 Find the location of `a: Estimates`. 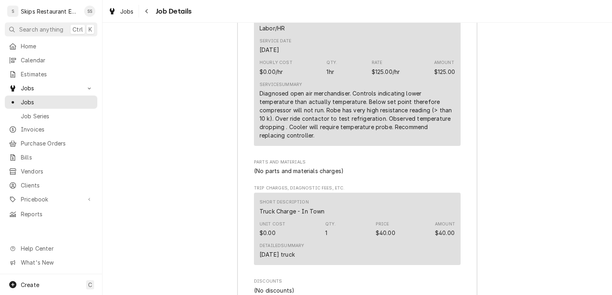

a: Estimates is located at coordinates (51, 74).